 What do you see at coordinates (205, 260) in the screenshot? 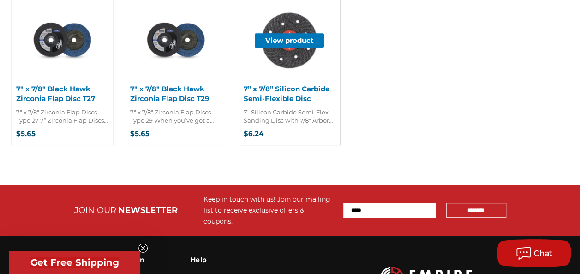
I see `h3: Help` at bounding box center [205, 260].